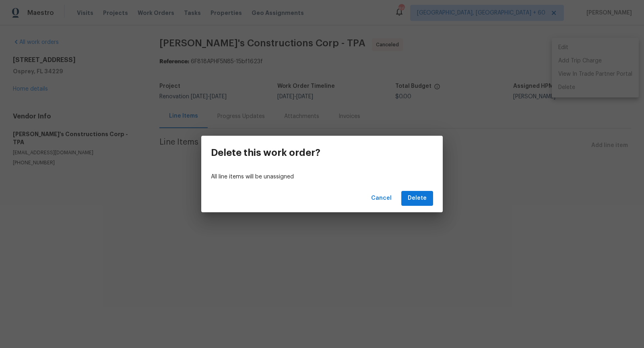  I want to click on span: Delete, so click(417, 198).